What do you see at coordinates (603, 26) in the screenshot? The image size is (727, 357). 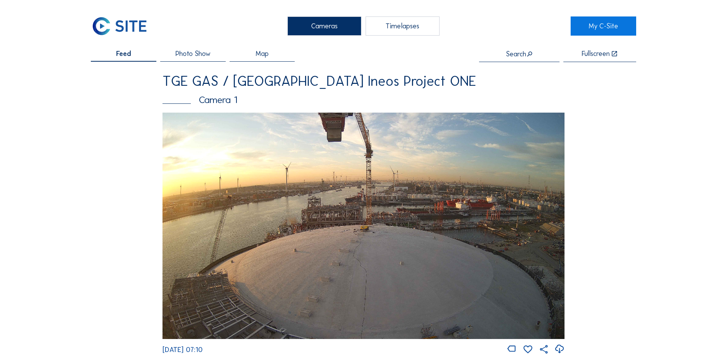 I see `a: My C-Site` at bounding box center [603, 26].